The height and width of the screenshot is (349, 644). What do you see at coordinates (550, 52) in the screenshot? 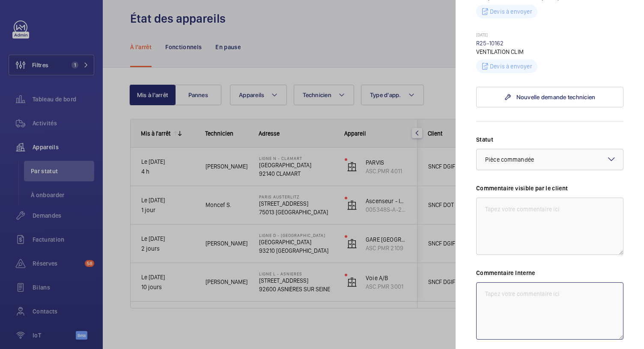
I see `p: VENTILATION CLIM` at bounding box center [550, 52].